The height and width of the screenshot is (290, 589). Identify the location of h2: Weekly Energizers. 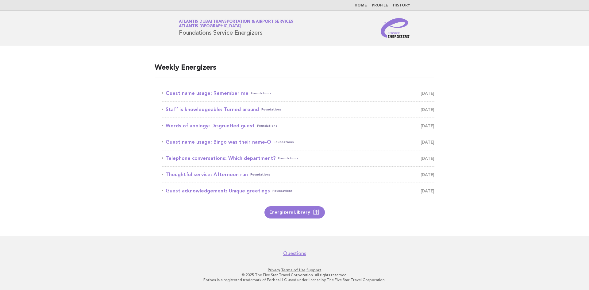
(295, 70).